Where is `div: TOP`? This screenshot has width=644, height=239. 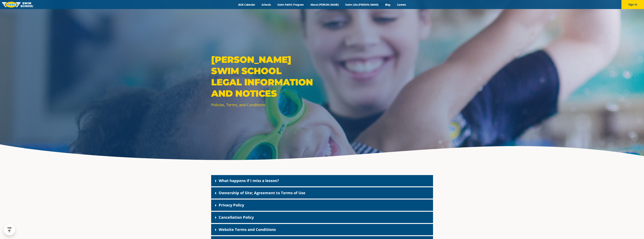
div: TOP is located at coordinates (9, 230).